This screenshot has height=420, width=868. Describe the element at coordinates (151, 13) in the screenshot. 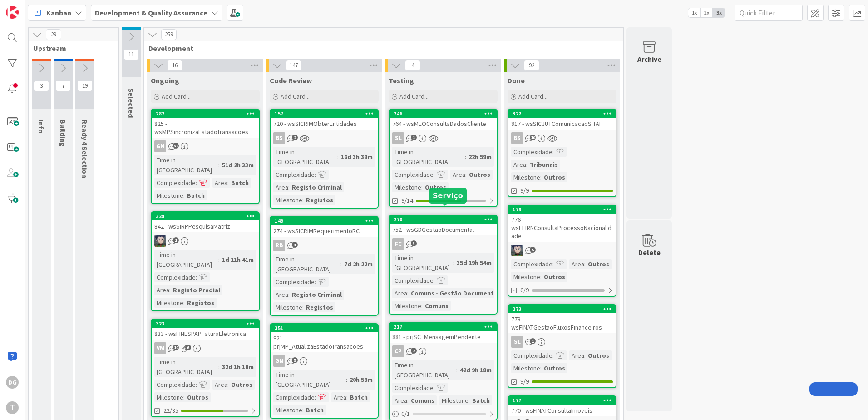

I see `b: Development & Quality Assurance` at that location.